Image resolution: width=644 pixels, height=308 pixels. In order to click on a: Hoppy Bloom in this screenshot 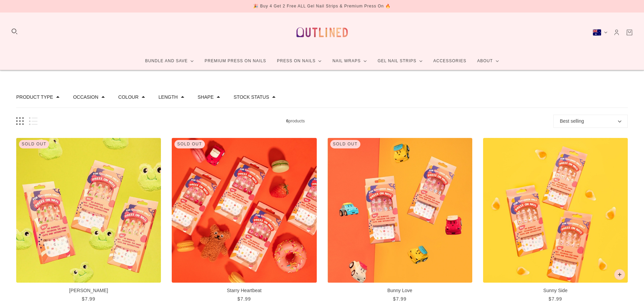, I will do `click(89, 220)`.